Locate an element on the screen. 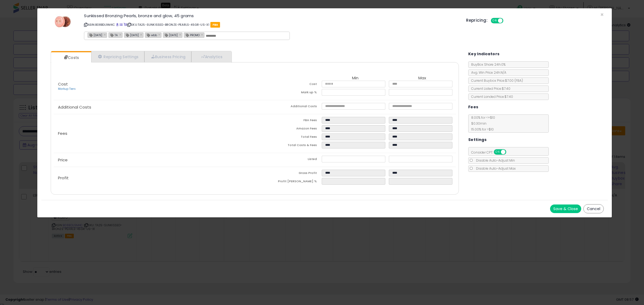 This screenshot has height=305, width=644. p: ASIN: B08BDL9M4C | SKU: TA25-SUNKISSED-BRONZE-PEARLS-45GR-US-X1 is located at coordinates (271, 25).